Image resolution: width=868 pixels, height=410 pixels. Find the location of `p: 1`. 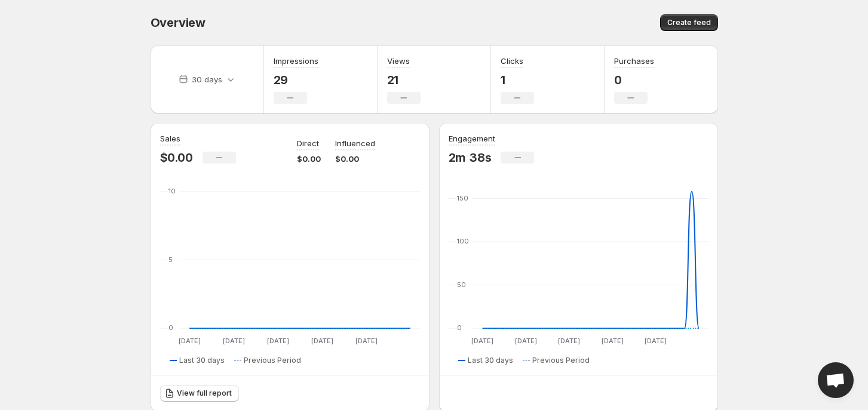

p: 1 is located at coordinates (517, 80).